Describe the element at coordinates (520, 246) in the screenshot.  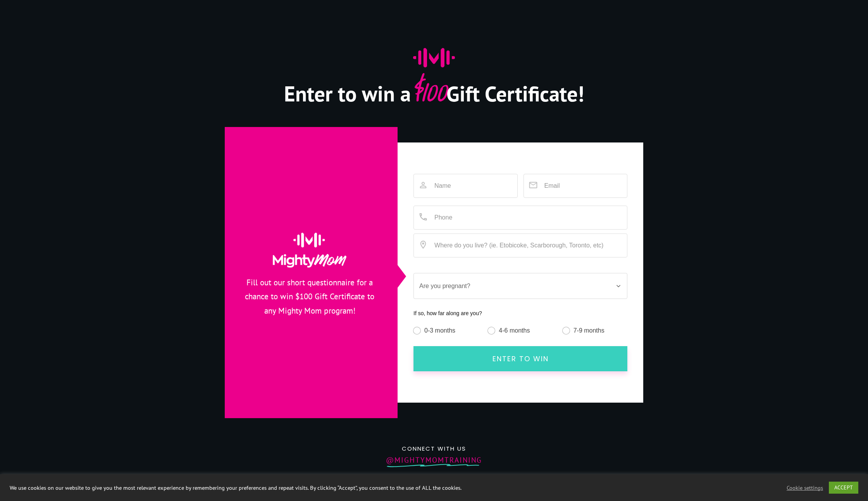
I see `input: Where do you live? (ie. Etobicoke, Scarborough, Toronto, etc)` at that location.